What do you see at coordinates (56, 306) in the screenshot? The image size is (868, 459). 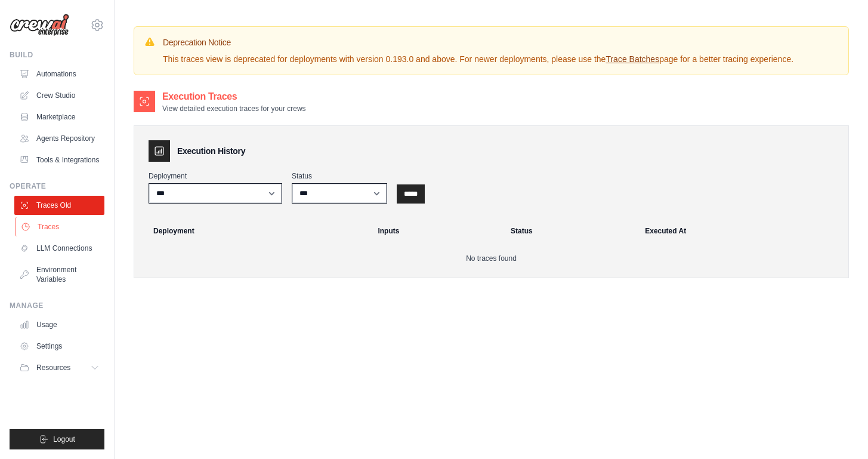 I see `div: Manage` at bounding box center [56, 306].